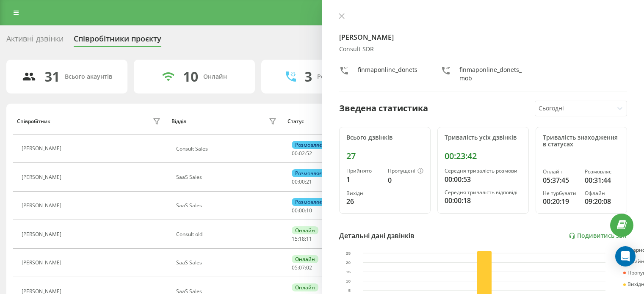 The width and height of the screenshot is (644, 294). What do you see at coordinates (484, 49) in the screenshot?
I see `div: Consult SDR` at bounding box center [484, 49].